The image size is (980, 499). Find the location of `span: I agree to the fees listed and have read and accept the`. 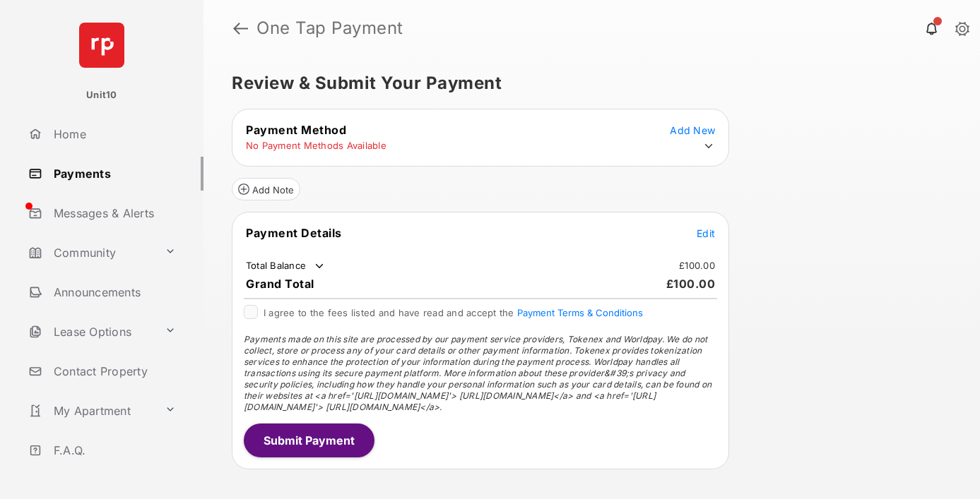

span: I agree to the fees listed and have read and accept the is located at coordinates (453, 313).